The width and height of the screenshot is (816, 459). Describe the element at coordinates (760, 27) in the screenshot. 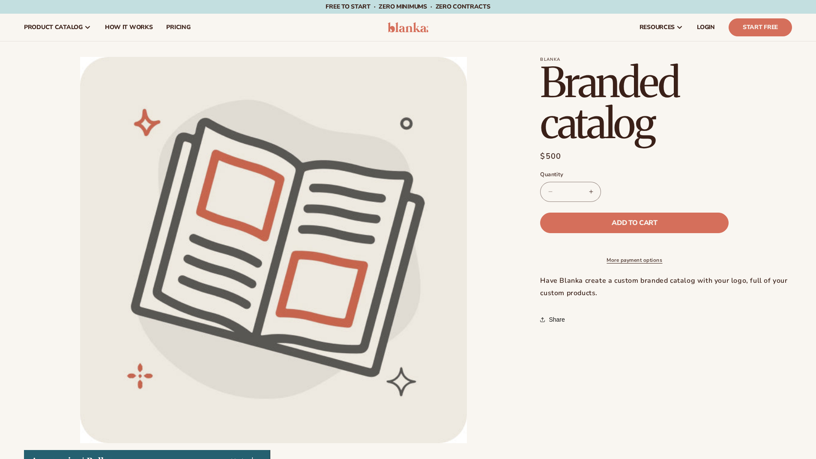

I see `a: Start Free` at that location.